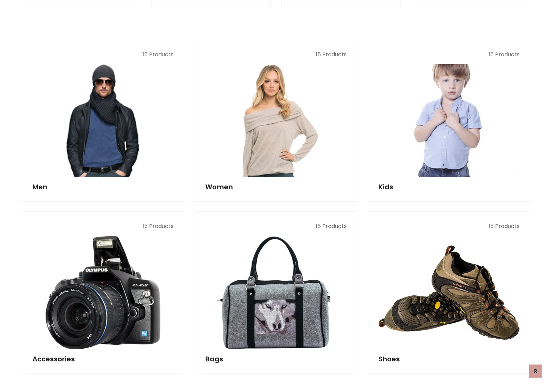 The image size is (552, 388). What do you see at coordinates (276, 359) in the screenshot?
I see `h5: Bags` at bounding box center [276, 359].